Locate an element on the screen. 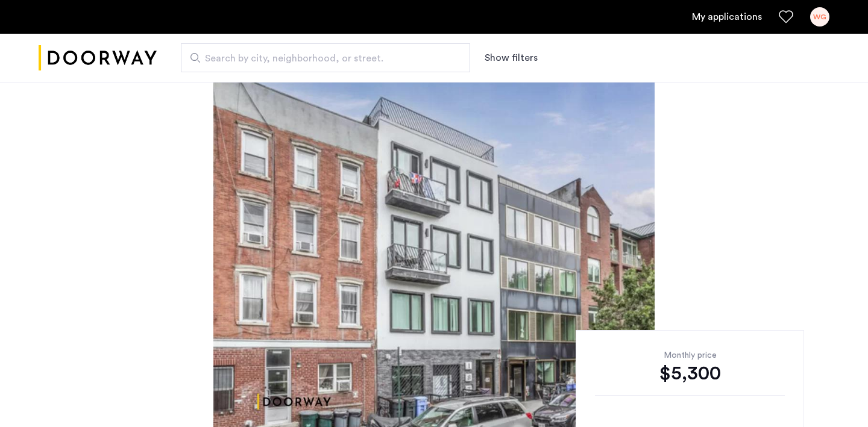 The width and height of the screenshot is (868, 427). img: logo is located at coordinates (98, 58).